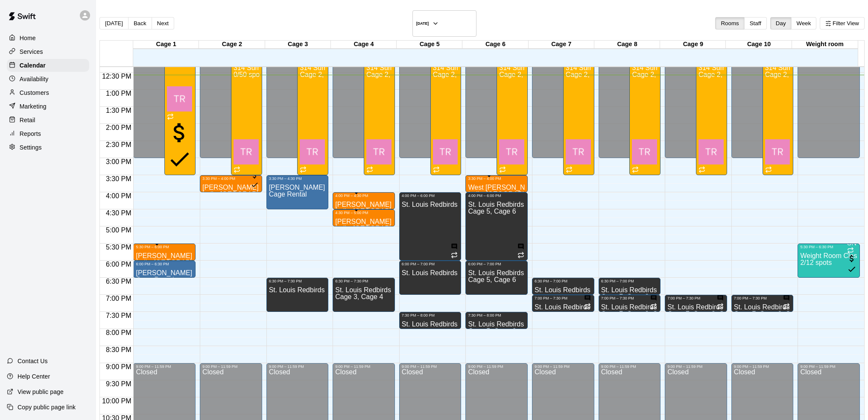  I want to click on span: 7:00 PM, so click(119, 298).